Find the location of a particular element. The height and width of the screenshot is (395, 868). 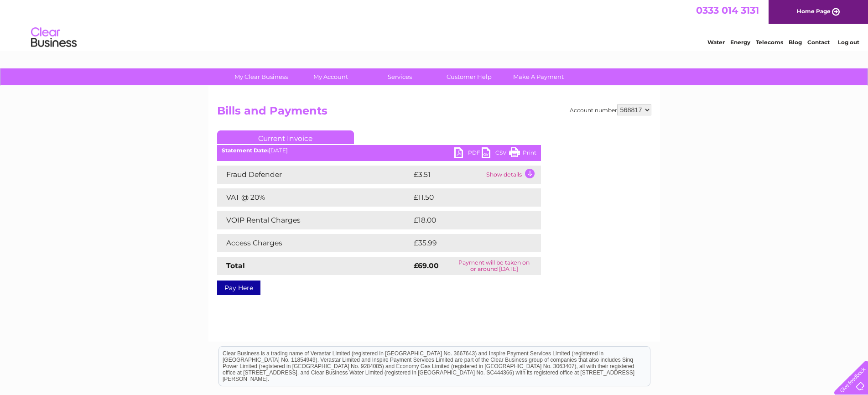

a: Log out is located at coordinates (849, 42).